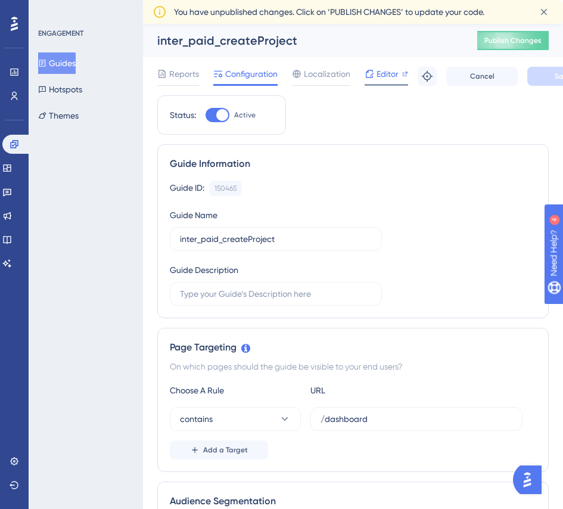 The image size is (563, 509). I want to click on div: 4, so click(85, 11).